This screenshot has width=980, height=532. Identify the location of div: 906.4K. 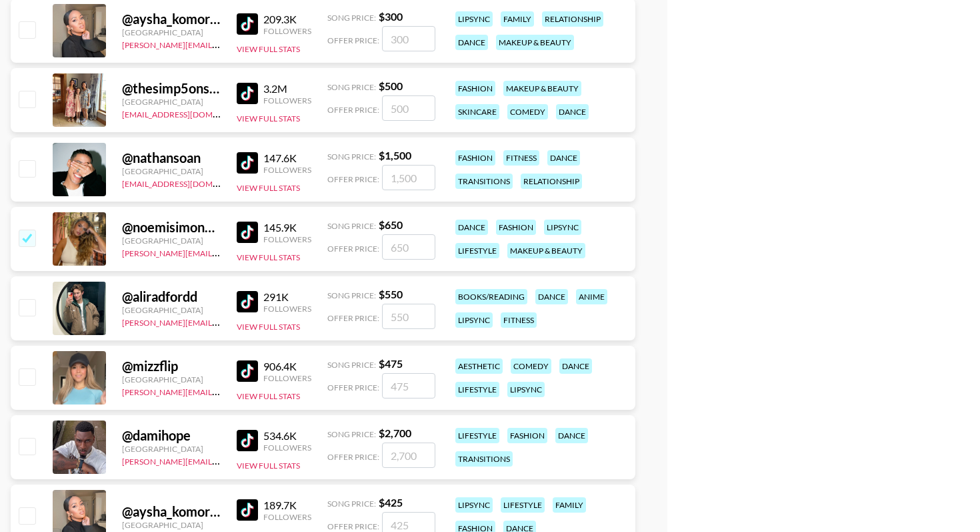
(287, 366).